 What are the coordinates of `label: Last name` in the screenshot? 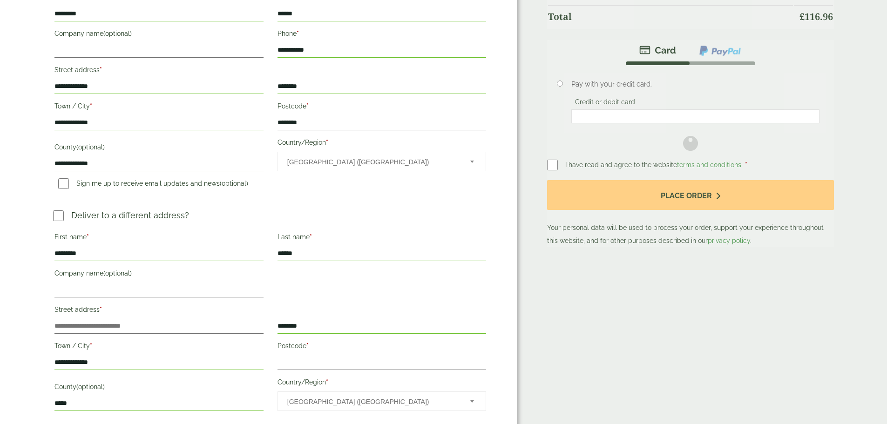 It's located at (382, 238).